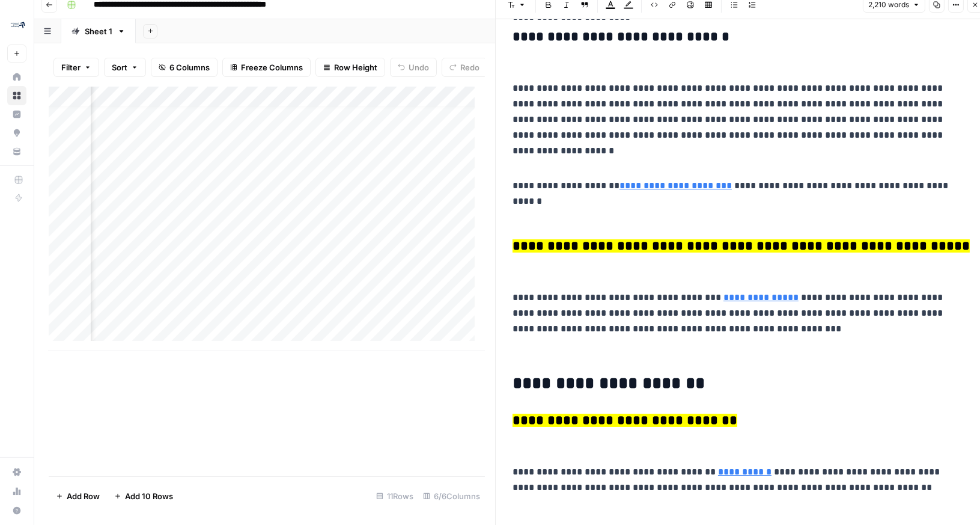  Describe the element at coordinates (351, 67) in the screenshot. I see `button: Row Height` at that location.